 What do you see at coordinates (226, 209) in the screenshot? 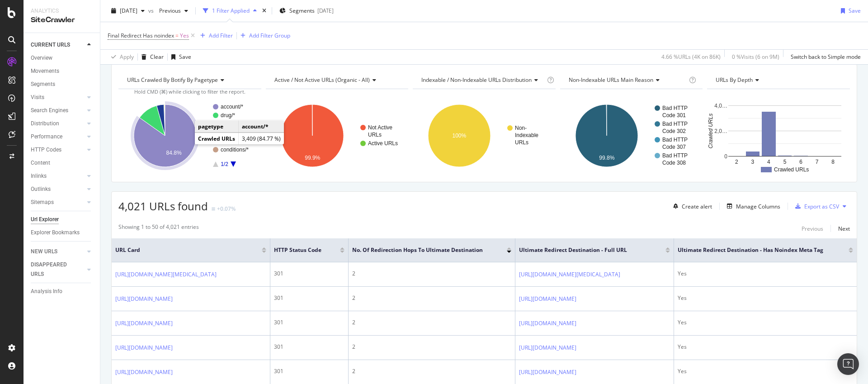
I see `div: +0.07%` at bounding box center [226, 209].